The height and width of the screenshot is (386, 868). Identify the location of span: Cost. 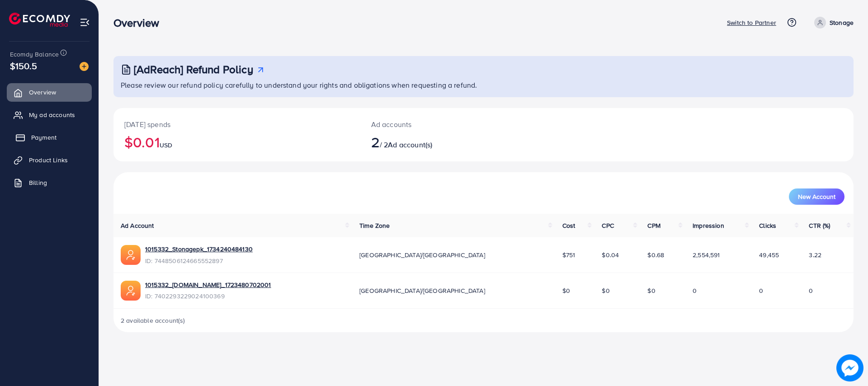
(569, 226).